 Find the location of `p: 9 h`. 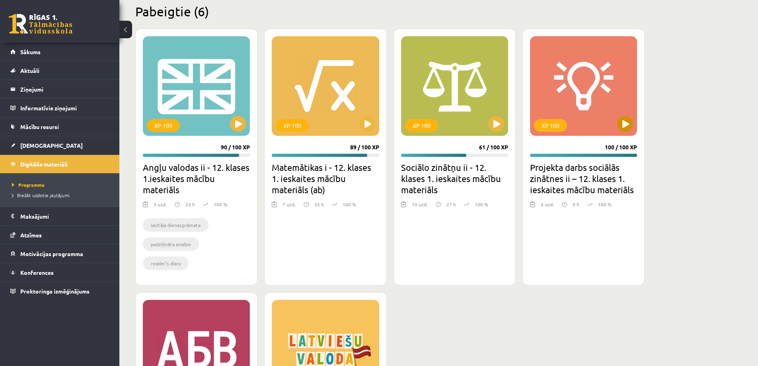

p: 9 h is located at coordinates (576, 204).